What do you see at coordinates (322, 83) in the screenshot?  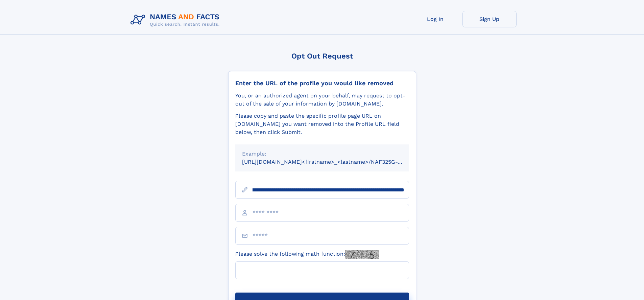 I see `div: Enter the URL of the profile you would like removed` at bounding box center [322, 83].